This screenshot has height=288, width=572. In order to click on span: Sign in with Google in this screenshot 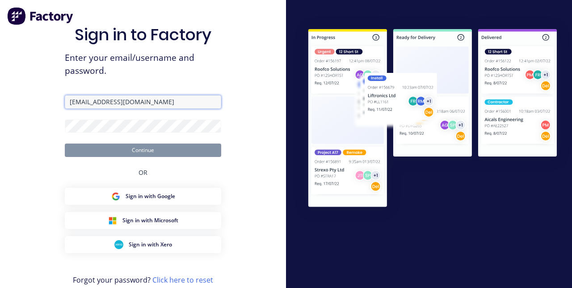, I will do `click(150, 196)`.